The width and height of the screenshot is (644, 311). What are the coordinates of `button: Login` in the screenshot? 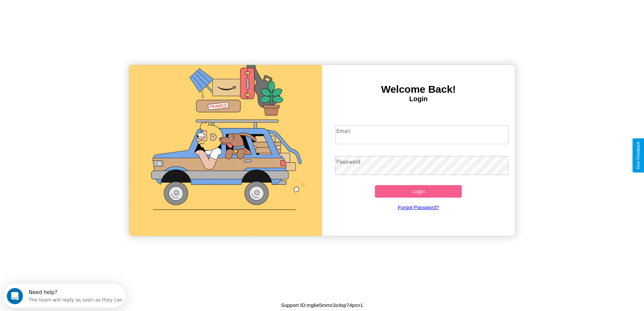 It's located at (418, 191).